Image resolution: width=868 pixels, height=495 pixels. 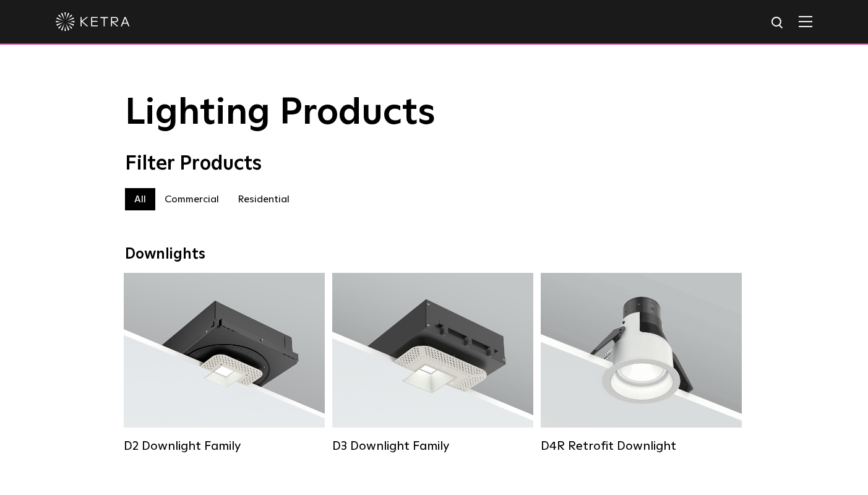 What do you see at coordinates (224, 446) in the screenshot?
I see `div: D2 Downlight Family` at bounding box center [224, 446].